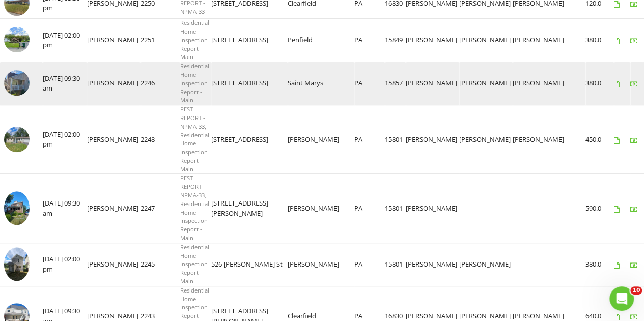 This screenshot has width=644, height=321. What do you see at coordinates (160, 264) in the screenshot?
I see `td: 2245` at bounding box center [160, 264].